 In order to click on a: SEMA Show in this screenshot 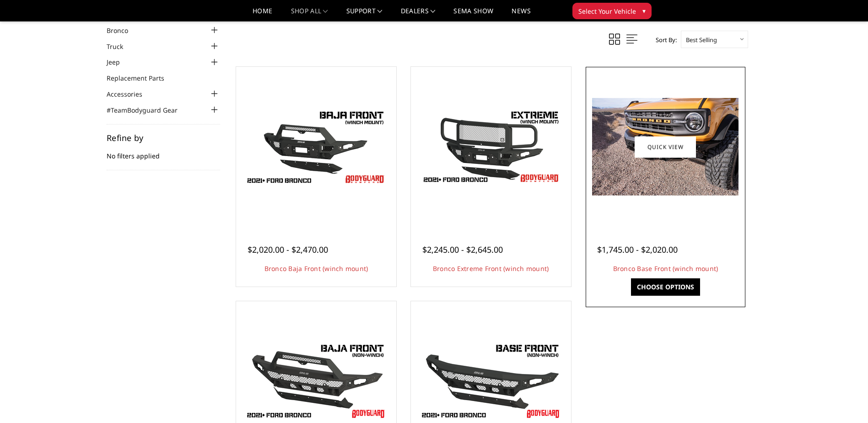, I will do `click(473, 14)`.